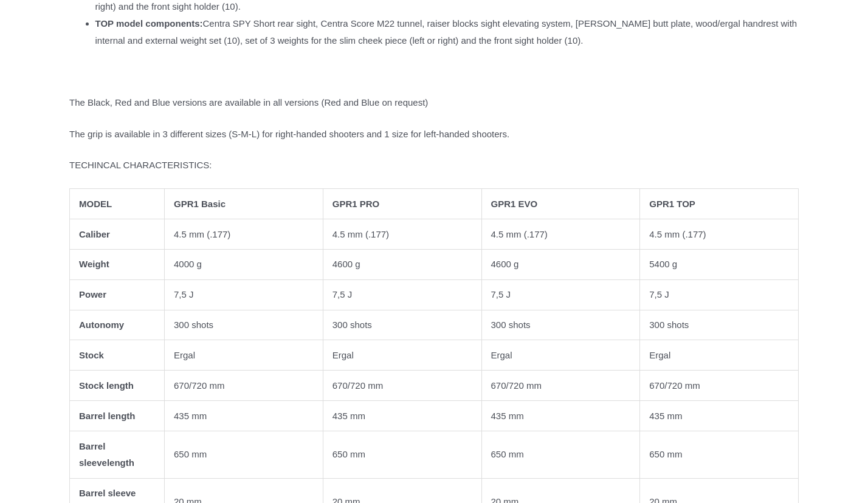 This screenshot has width=868, height=503. What do you see at coordinates (92, 294) in the screenshot?
I see `strong: Power` at bounding box center [92, 294].